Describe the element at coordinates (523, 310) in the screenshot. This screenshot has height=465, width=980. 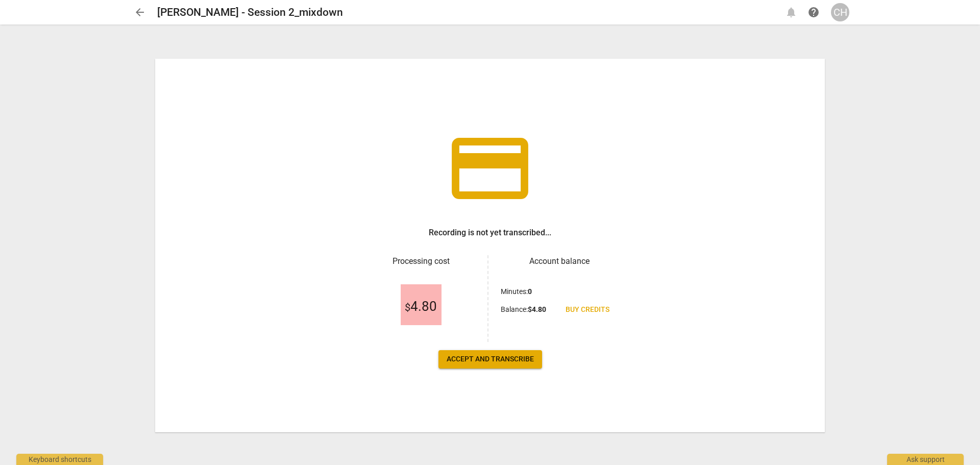
I see `p: Balance :` at that location.